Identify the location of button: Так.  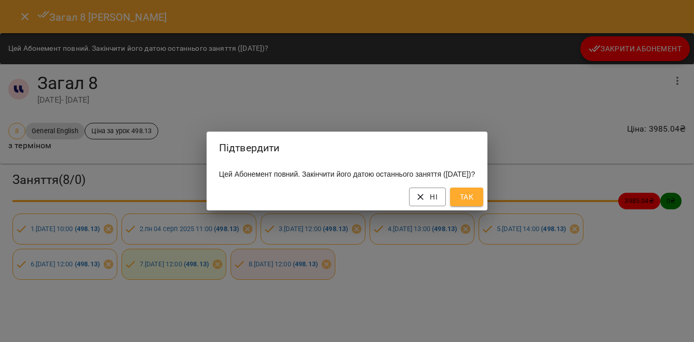
(466, 197).